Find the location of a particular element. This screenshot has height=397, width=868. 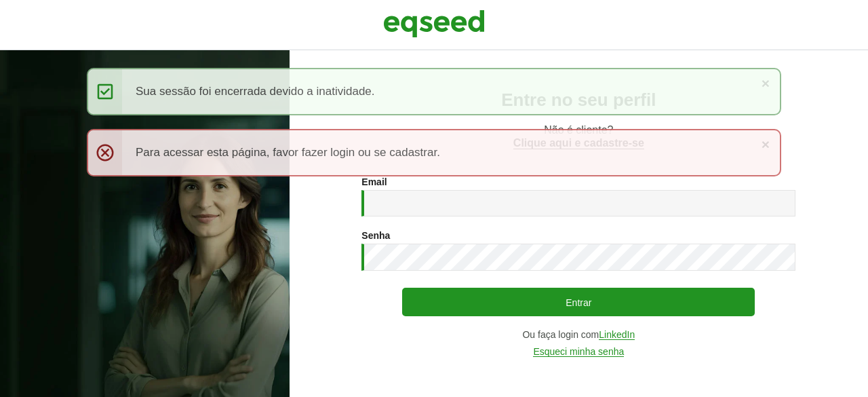

div: Ou faça login com is located at coordinates (578, 334).